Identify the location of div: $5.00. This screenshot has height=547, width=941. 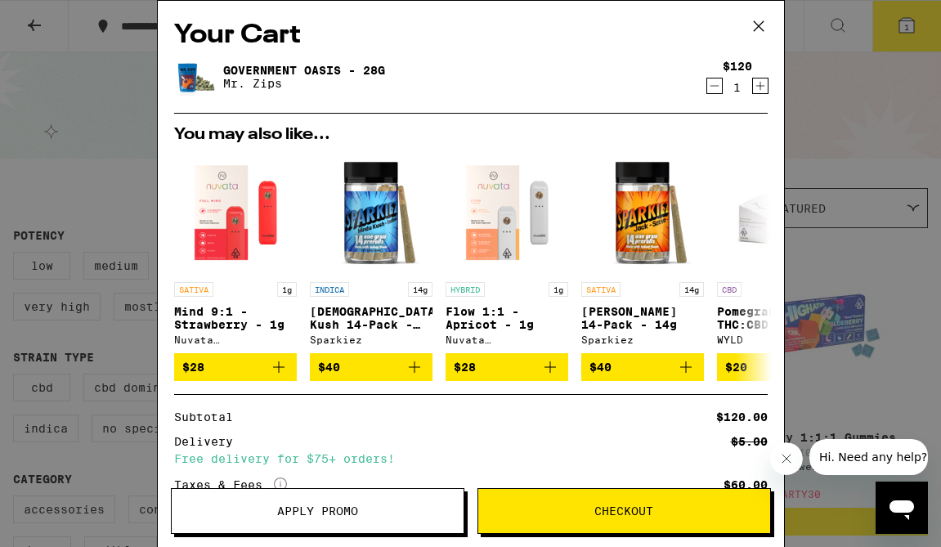
(749, 441).